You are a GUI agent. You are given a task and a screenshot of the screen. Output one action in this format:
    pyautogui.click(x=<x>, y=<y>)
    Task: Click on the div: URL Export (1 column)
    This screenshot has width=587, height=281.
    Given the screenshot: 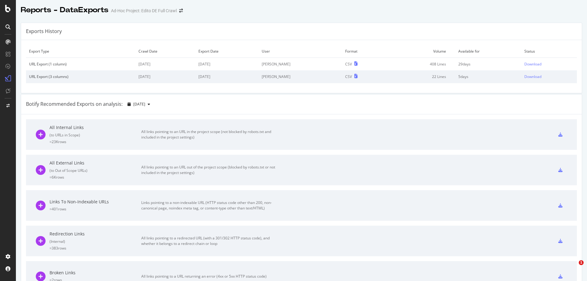 What is the action you would take?
    pyautogui.click(x=81, y=64)
    